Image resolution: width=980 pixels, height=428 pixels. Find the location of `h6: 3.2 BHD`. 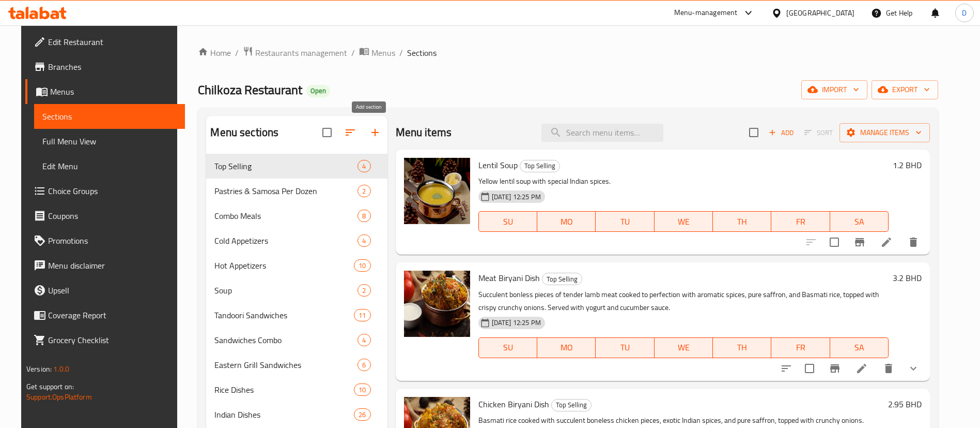

h6: 3.2 BHD is located at coordinates (908, 278).